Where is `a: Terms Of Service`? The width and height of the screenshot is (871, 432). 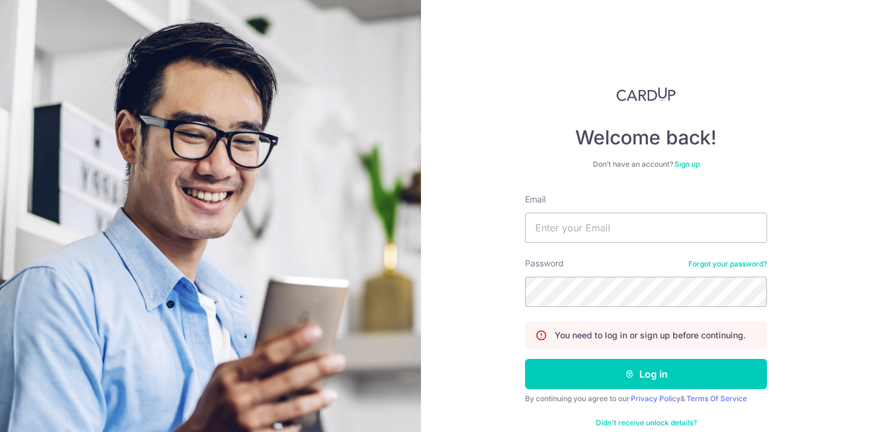 a: Terms Of Service is located at coordinates (717, 398).